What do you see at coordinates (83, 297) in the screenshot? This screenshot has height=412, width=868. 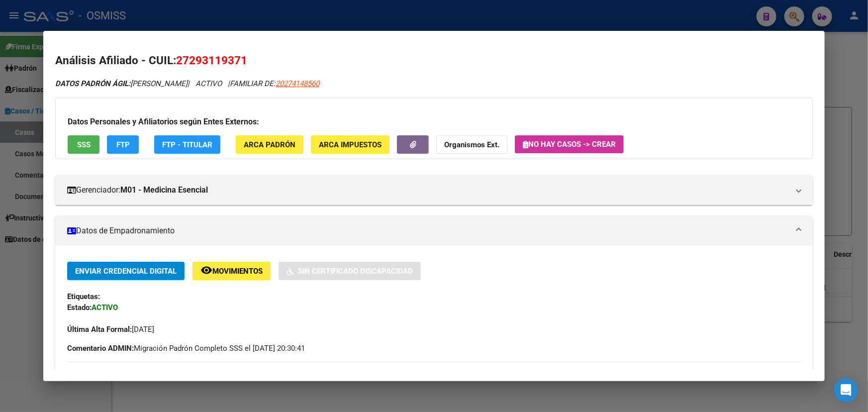 I see `strong: Etiquetas:` at bounding box center [83, 297].